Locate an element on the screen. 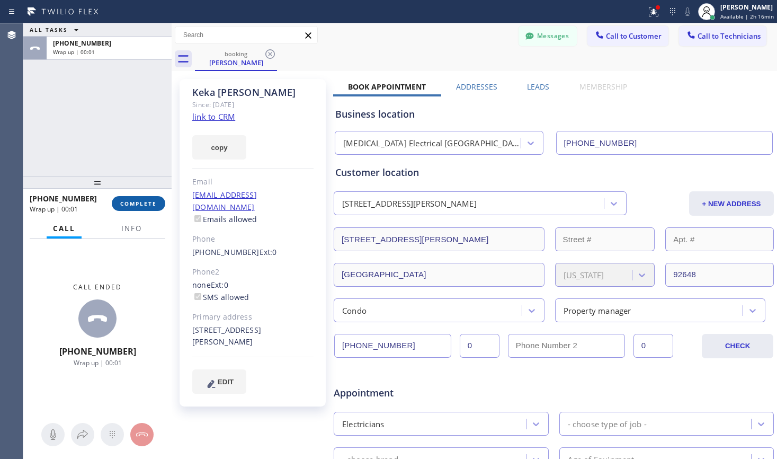 The width and height of the screenshot is (777, 459). input: Search is located at coordinates (246, 35).